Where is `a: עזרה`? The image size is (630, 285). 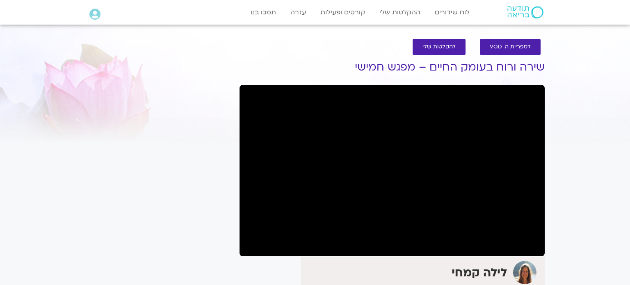
a: עזרה is located at coordinates (298, 12).